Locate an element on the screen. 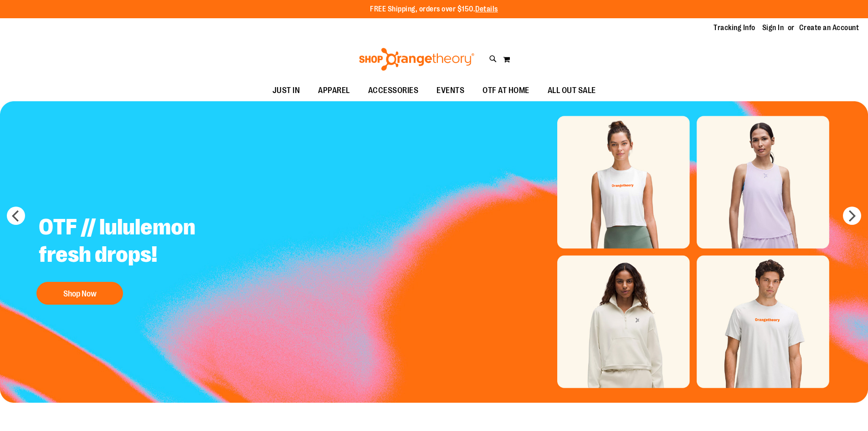 Image resolution: width=868 pixels, height=431 pixels. span: JUST IN is located at coordinates (286, 90).